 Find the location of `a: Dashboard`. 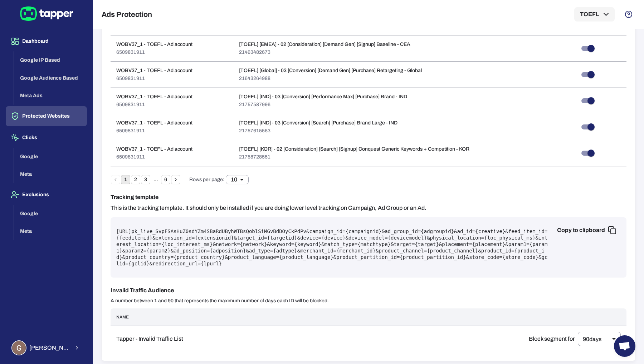

a: Dashboard is located at coordinates (46, 41).